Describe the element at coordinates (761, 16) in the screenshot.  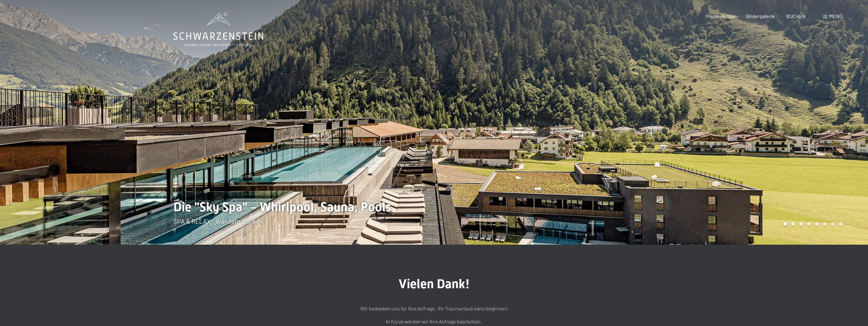
I see `span: Bildergalerie` at that location.